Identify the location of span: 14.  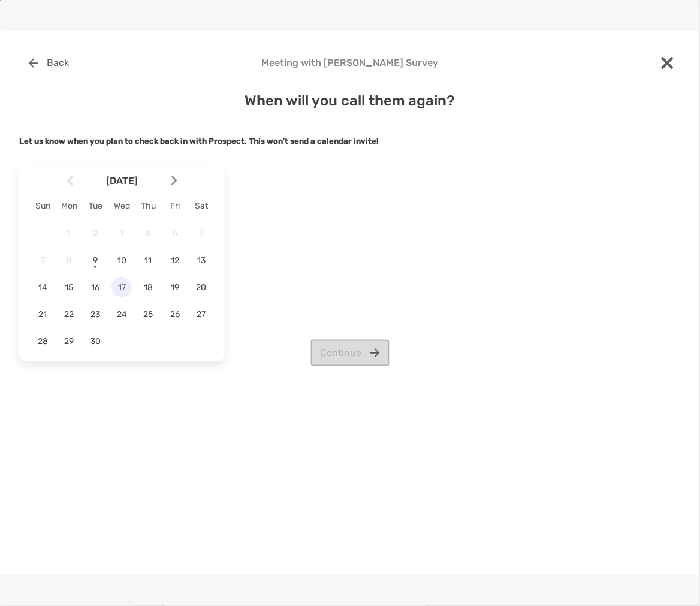
(43, 287).